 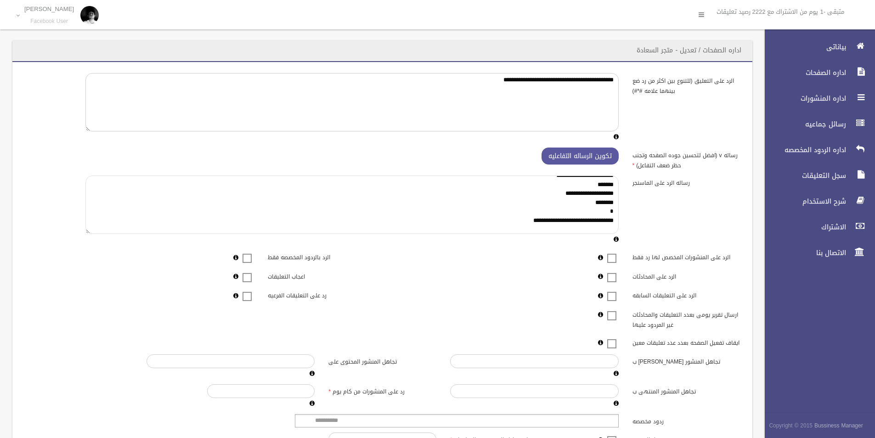 What do you see at coordinates (803, 73) in the screenshot?
I see `span: اداره الصفحات` at bounding box center [803, 73].